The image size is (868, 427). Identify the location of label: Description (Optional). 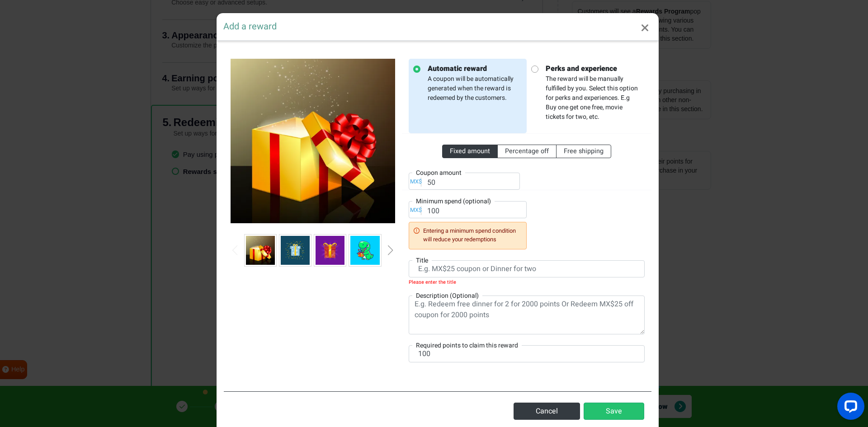
(447, 295).